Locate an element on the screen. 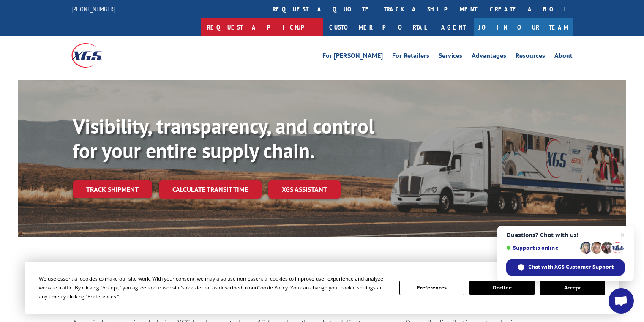  span: Support is online is located at coordinates (542, 247).